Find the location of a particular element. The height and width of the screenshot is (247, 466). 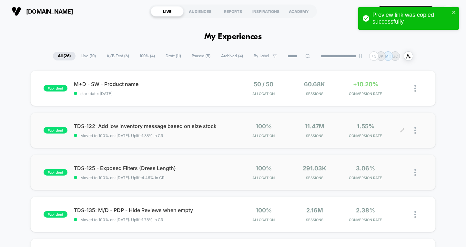

button: BH is located at coordinates (448, 11).